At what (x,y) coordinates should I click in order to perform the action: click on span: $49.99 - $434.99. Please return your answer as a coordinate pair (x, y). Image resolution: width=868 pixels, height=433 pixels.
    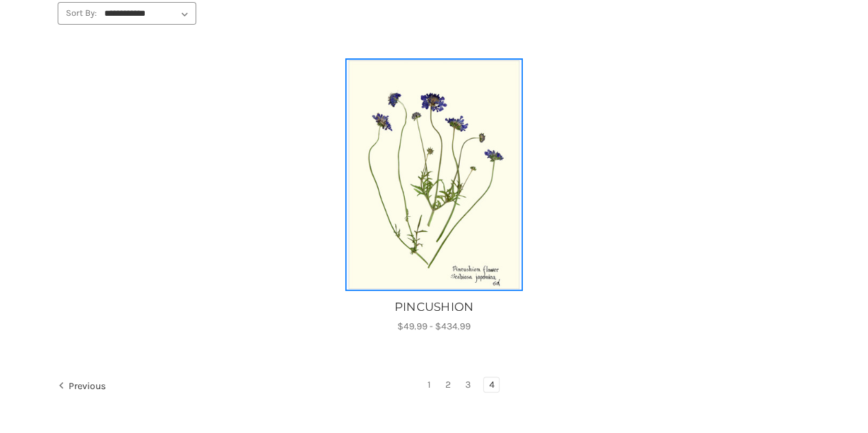
    Looking at the image, I should click on (433, 326).